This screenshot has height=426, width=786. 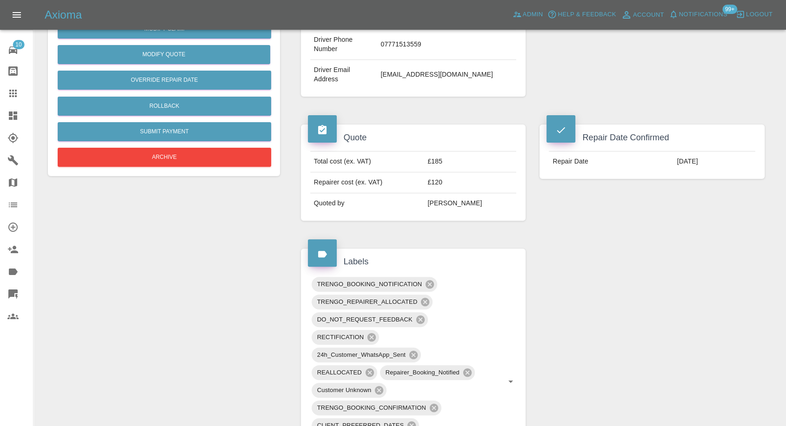 I want to click on span: Customer Unknown, so click(x=344, y=390).